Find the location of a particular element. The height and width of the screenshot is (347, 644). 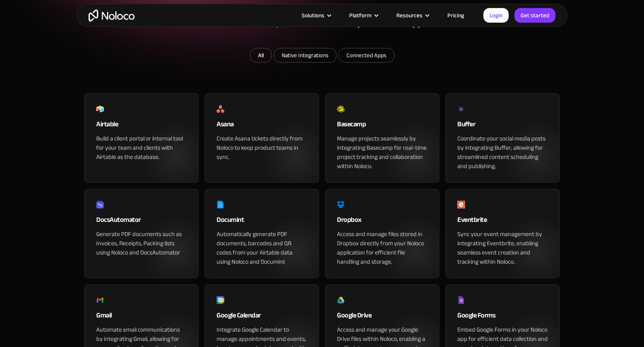

div: Dropbox is located at coordinates (382, 222).